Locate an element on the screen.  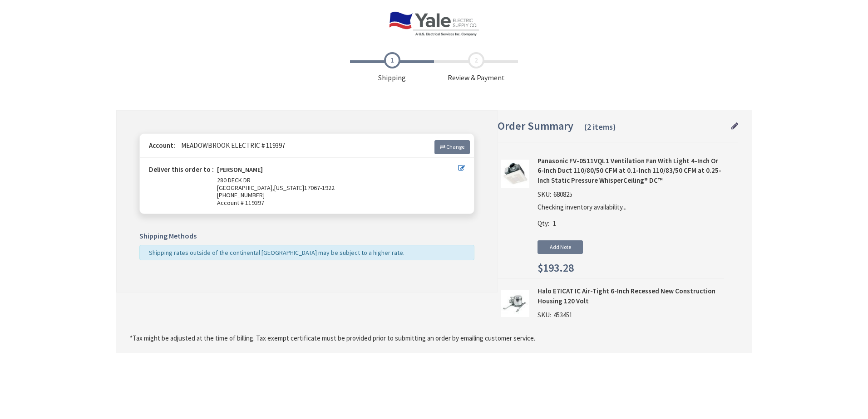
img: Panasonic FV-0511VQL1 Ventilation Fan With Light 4-Inch Or 6-Inch Duct 110/80/50 CFM at 0.1-Inch ... is located at coordinates (516, 174).